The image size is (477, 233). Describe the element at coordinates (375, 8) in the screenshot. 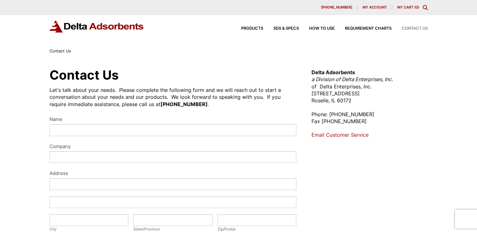

I see `a: My account` at that location.